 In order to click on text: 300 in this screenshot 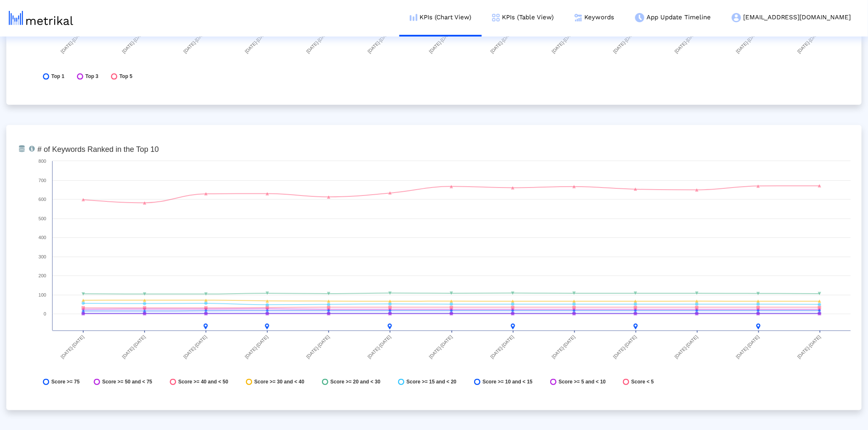, I will do `click(43, 257)`.